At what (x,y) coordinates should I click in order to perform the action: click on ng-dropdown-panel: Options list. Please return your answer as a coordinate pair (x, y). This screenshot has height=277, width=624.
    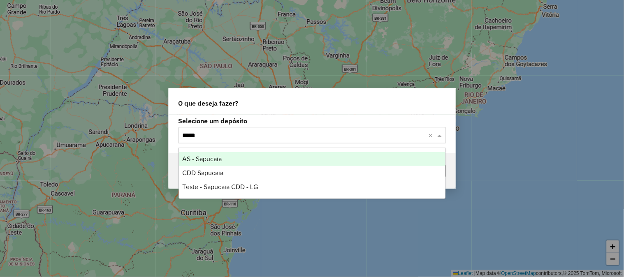
    Looking at the image, I should click on (312, 173).